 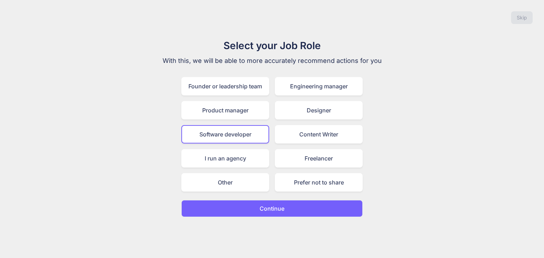 What do you see at coordinates (225, 183) in the screenshot?
I see `div: Other` at bounding box center [225, 183].